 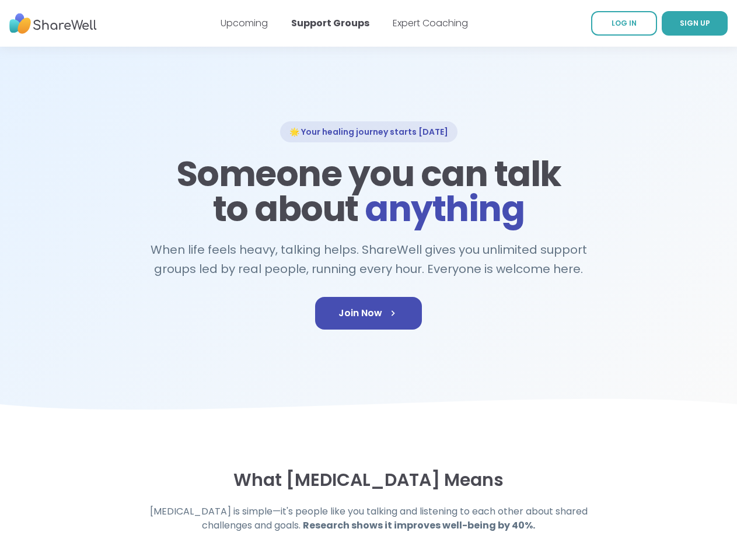 What do you see at coordinates (694, 23) in the screenshot?
I see `a: SIGN UP` at bounding box center [694, 23].